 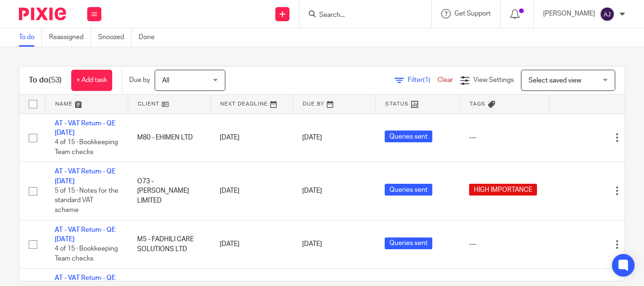 What do you see at coordinates (361, 16) in the screenshot?
I see `input: Search` at bounding box center [361, 16].